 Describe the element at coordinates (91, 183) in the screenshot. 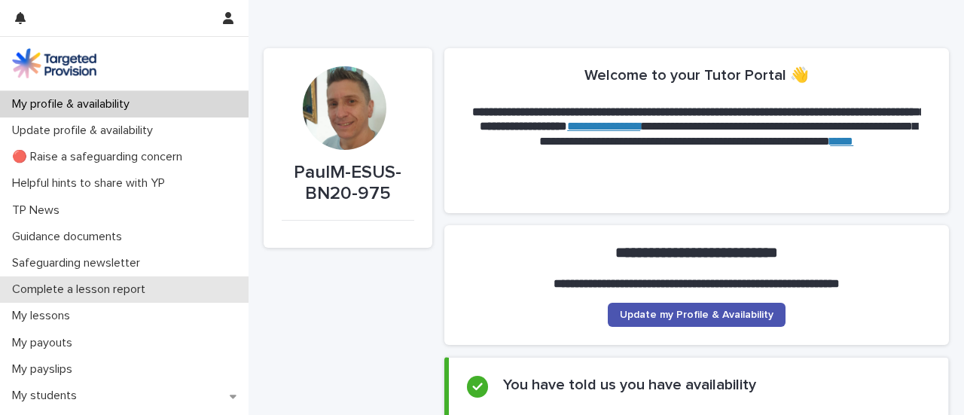

I see `p: Helpful hints to share with YP` at that location.